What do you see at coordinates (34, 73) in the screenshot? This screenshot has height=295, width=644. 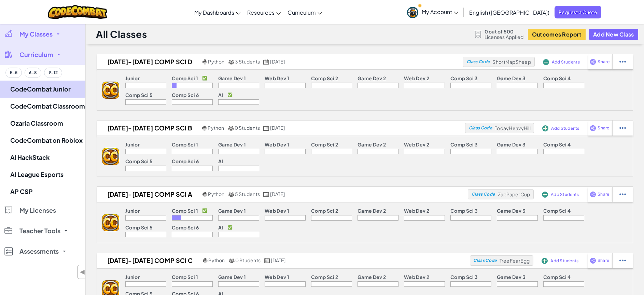 I see `div: Grade band filter` at bounding box center [34, 73].